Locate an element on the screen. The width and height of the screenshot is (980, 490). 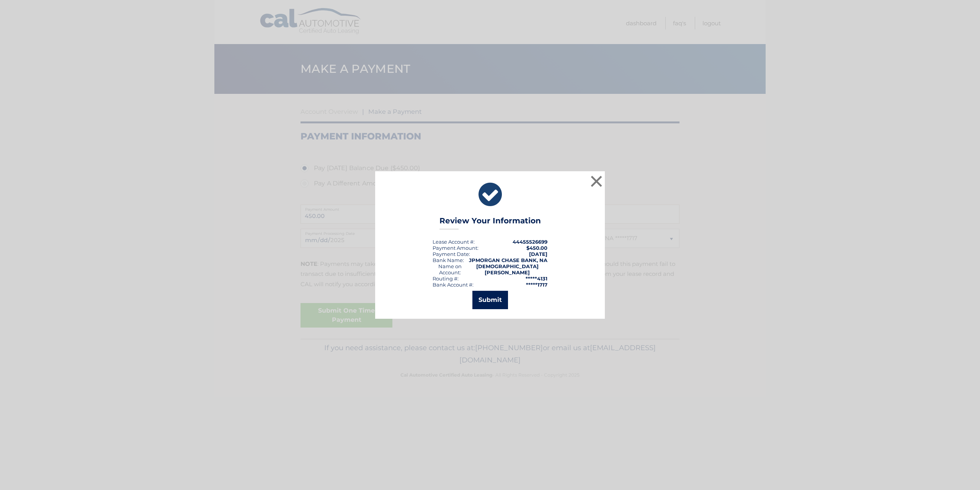
div: Name on Account: is located at coordinates (450, 270).